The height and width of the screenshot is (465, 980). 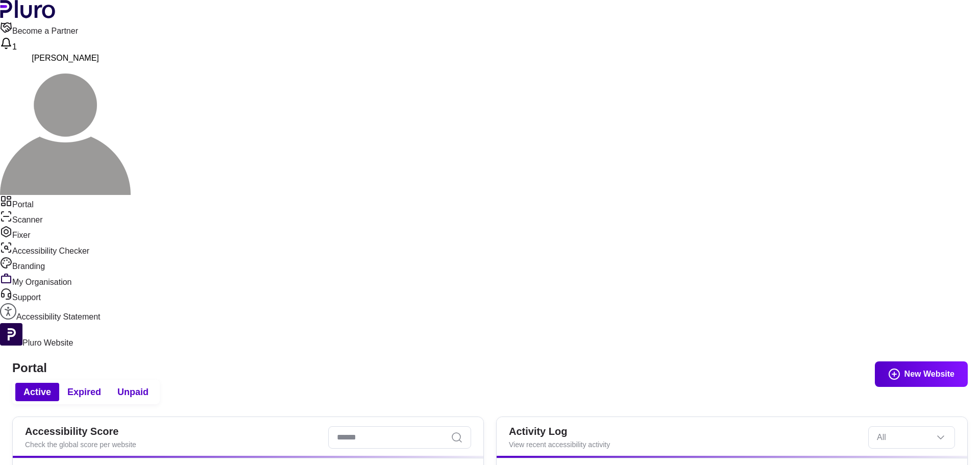 What do you see at coordinates (922, 374) in the screenshot?
I see `button: New Website` at bounding box center [922, 374].